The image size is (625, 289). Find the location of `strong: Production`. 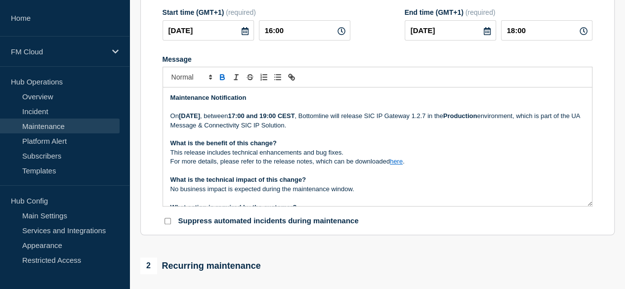

strong: Production is located at coordinates (460, 116).